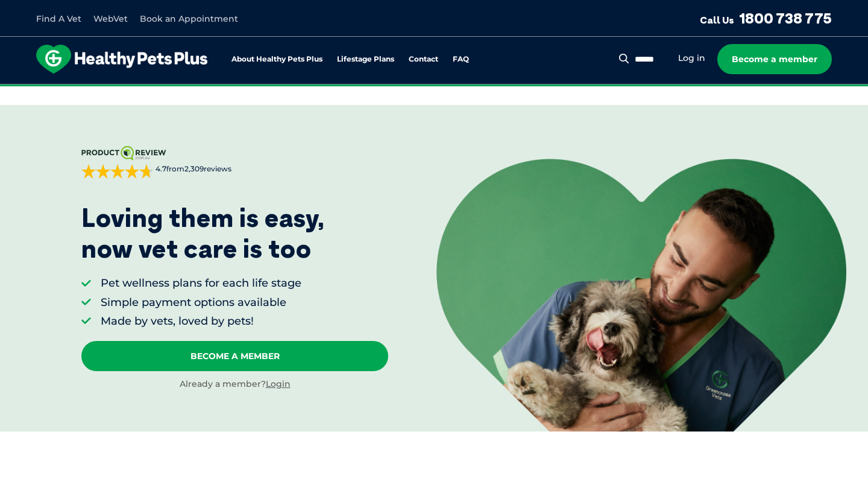 This screenshot has width=868, height=481. Describe the element at coordinates (234, 385) in the screenshot. I see `div: Already a member?` at that location.